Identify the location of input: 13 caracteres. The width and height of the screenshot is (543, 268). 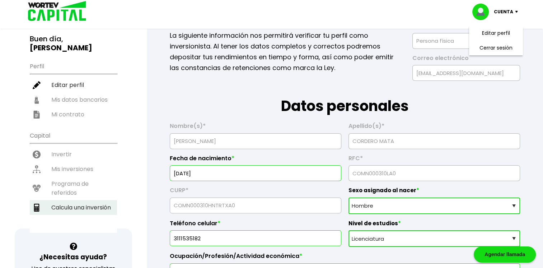
(434, 173).